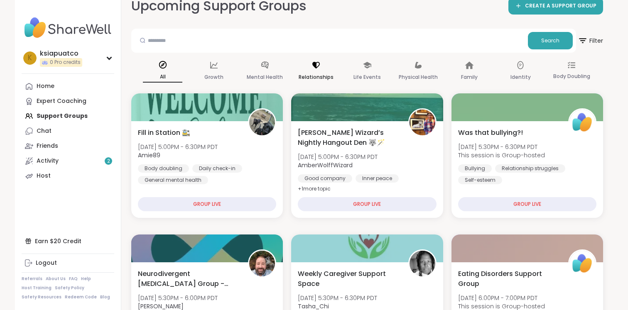 Image resolution: width=628 pixels, height=310 pixels. I want to click on div: Home, so click(45, 86).